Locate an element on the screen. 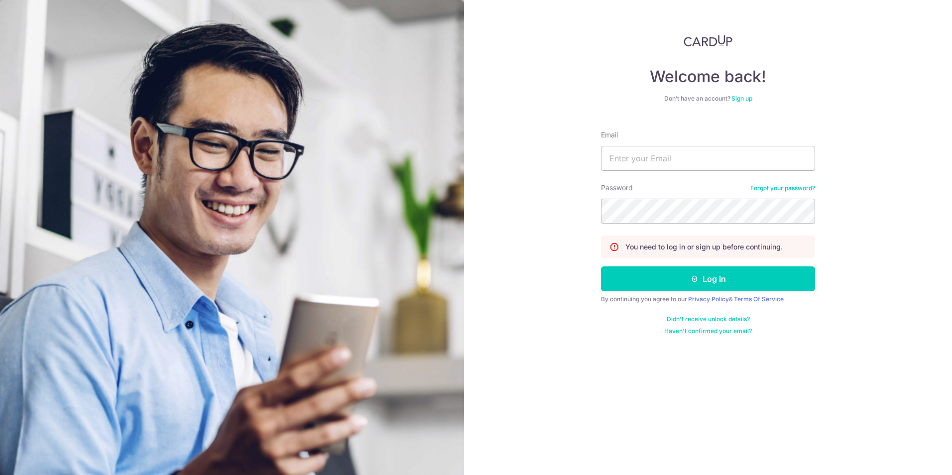  h4: Welcome back! is located at coordinates (708, 77).